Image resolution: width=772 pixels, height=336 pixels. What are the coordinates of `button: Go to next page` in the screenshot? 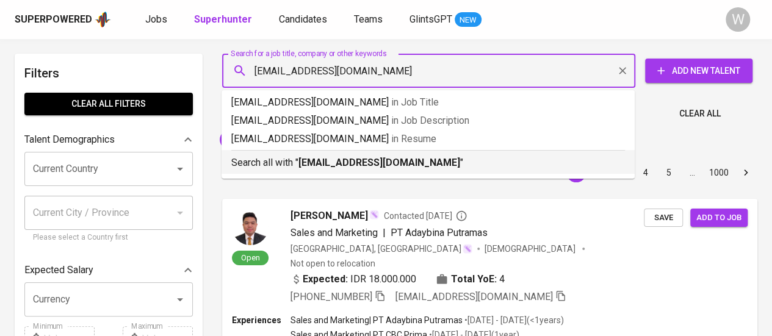 It's located at (745, 173).